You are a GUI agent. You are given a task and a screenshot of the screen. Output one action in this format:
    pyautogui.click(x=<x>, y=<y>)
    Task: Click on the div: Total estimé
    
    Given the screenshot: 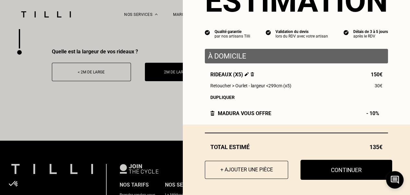 What is the action you would take?
    pyautogui.click(x=296, y=147)
    